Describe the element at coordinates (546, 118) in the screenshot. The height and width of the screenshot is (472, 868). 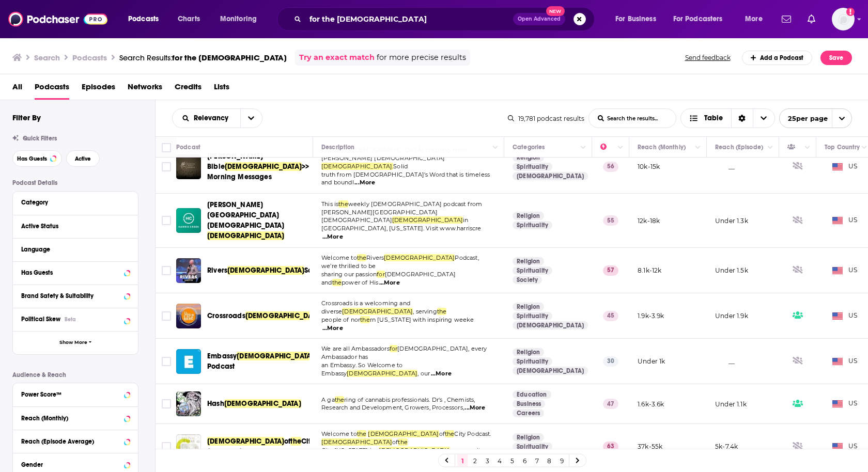
I see `div: 19,781 podcast results` at that location.